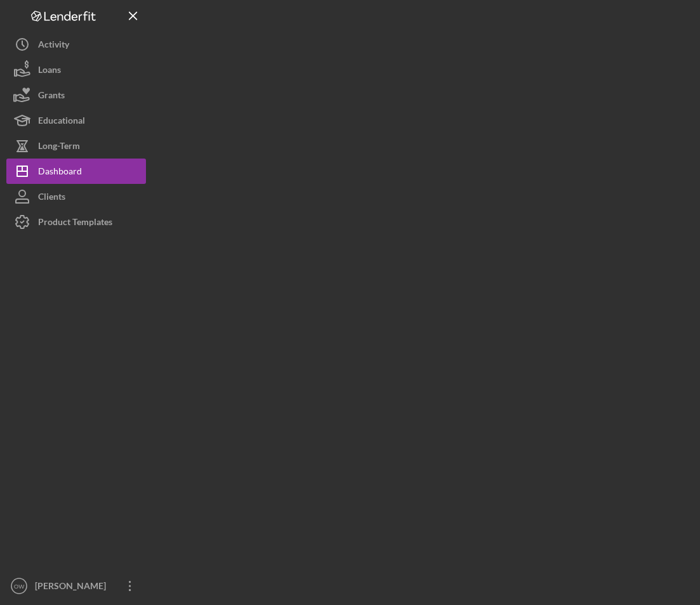 This screenshot has height=605, width=700. I want to click on button: Product Templates, so click(76, 222).